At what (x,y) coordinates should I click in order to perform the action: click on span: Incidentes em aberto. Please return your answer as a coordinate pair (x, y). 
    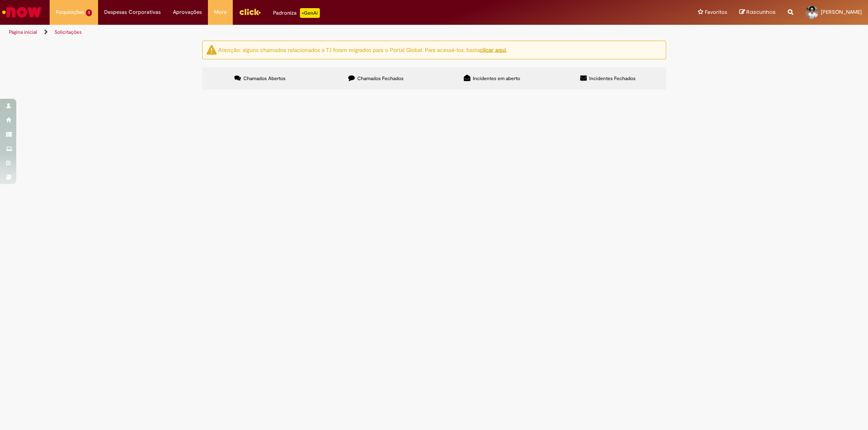
    Looking at the image, I should click on (496, 78).